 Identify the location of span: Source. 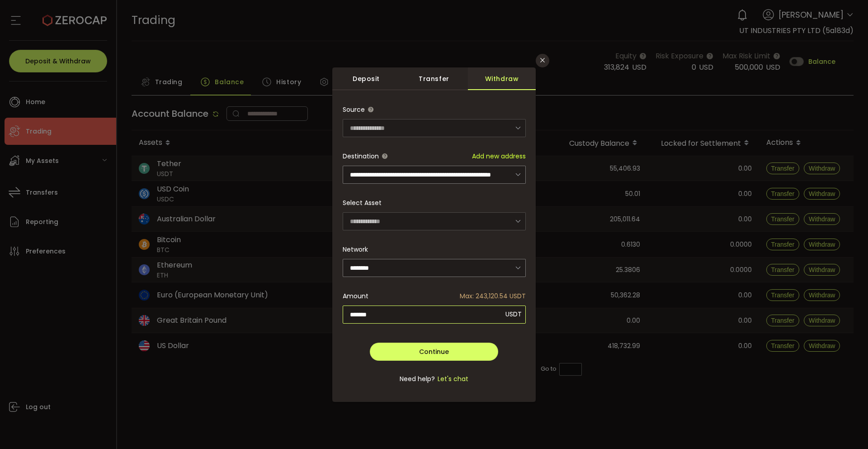
(353, 109).